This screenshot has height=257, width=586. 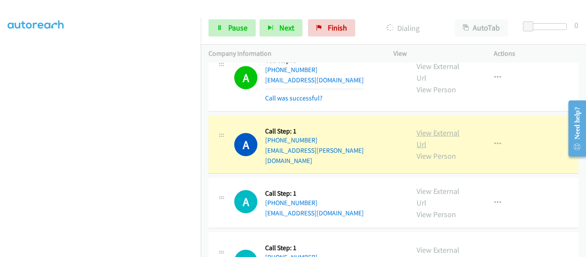 I want to click on a: Call was successful?, so click(x=294, y=98).